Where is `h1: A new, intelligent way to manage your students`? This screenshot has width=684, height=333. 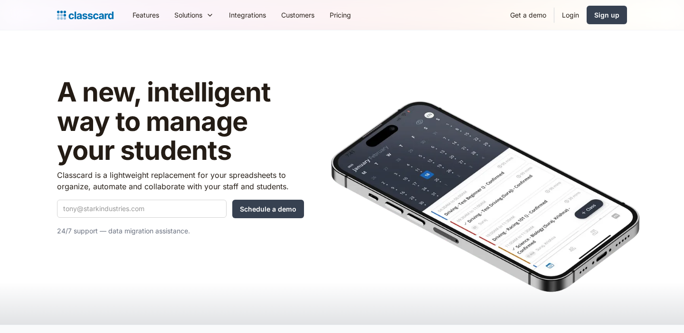 h1: A new, intelligent way to manage your students is located at coordinates (180, 122).